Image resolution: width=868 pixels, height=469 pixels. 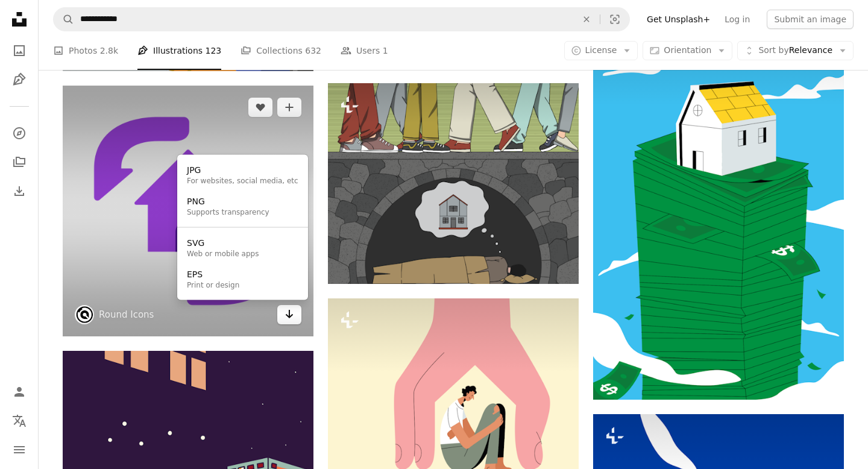 What do you see at coordinates (213, 285) in the screenshot?
I see `div: Print or design` at bounding box center [213, 285].